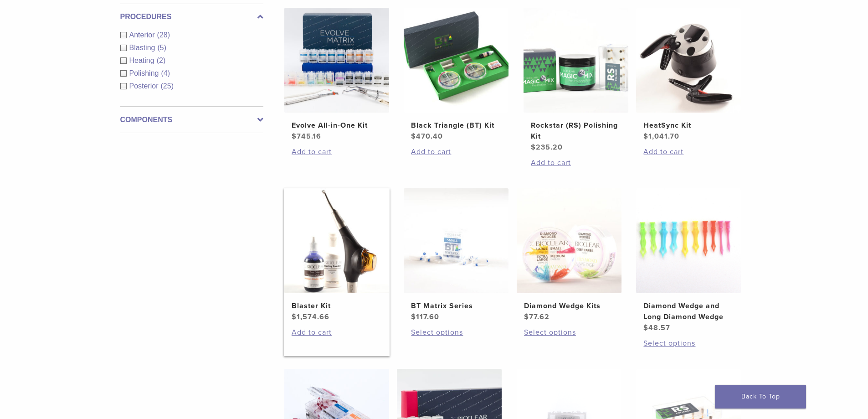  What do you see at coordinates (143, 48) in the screenshot?
I see `span: Blasting` at bounding box center [143, 48].